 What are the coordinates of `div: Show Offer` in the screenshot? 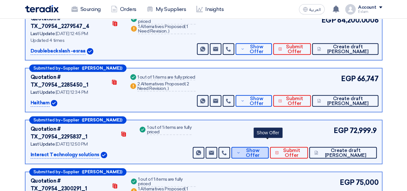 It's located at (268, 133).